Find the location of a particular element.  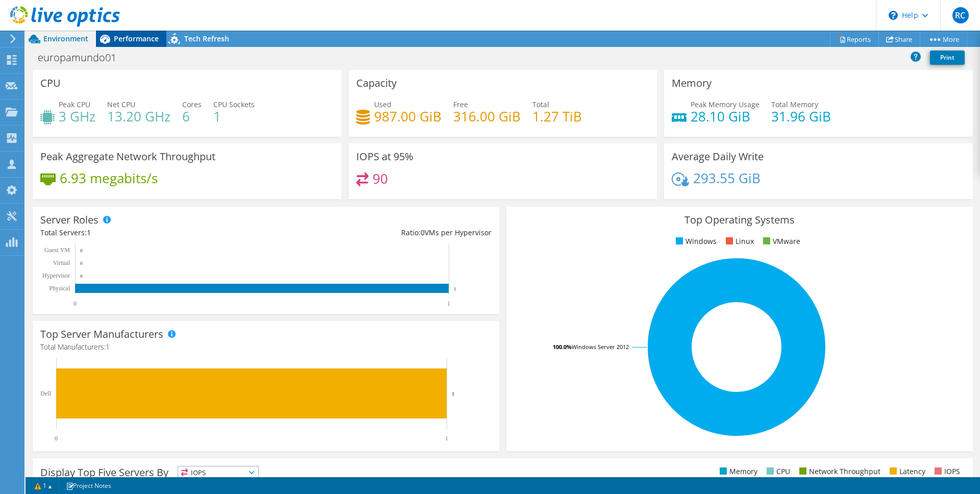

a: Project Notes is located at coordinates (88, 485).